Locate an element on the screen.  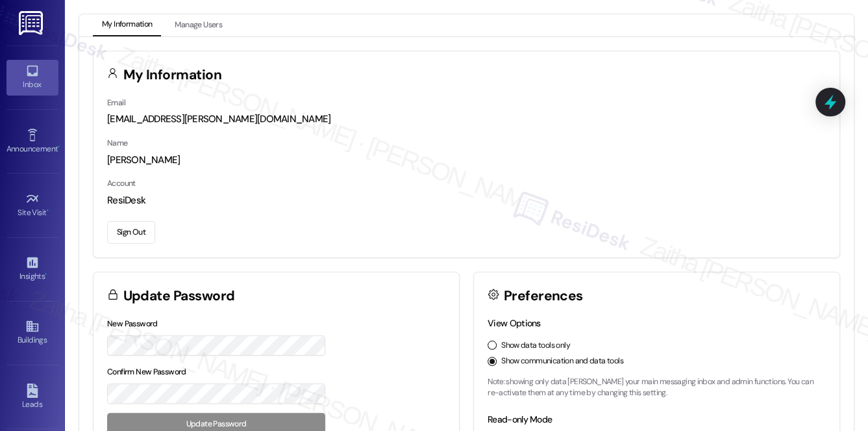
button: Manage Users is located at coordinates (198, 25).